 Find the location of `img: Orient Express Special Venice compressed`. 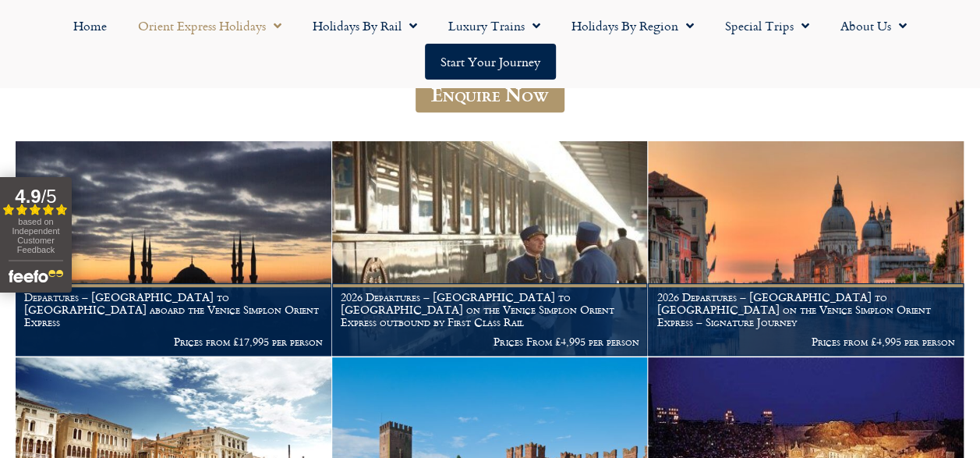

img: Orient Express Special Venice compressed is located at coordinates (805, 248).